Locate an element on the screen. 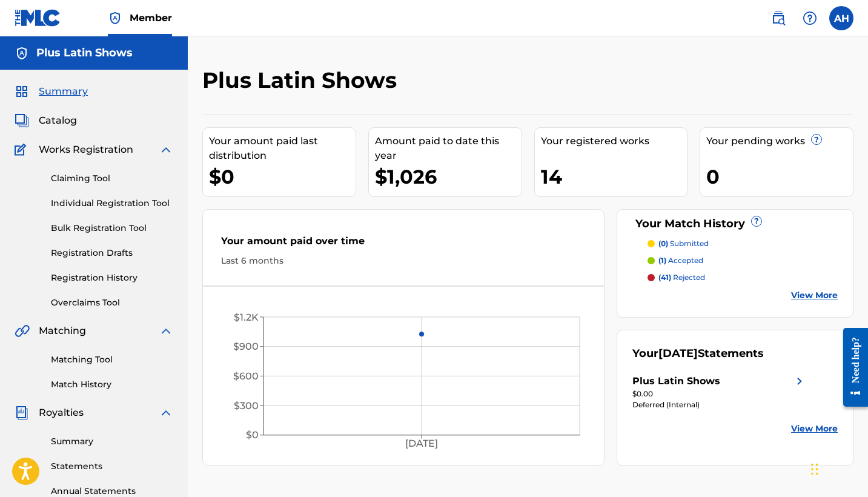 The image size is (868, 497). a: Registration Drafts is located at coordinates (112, 252).